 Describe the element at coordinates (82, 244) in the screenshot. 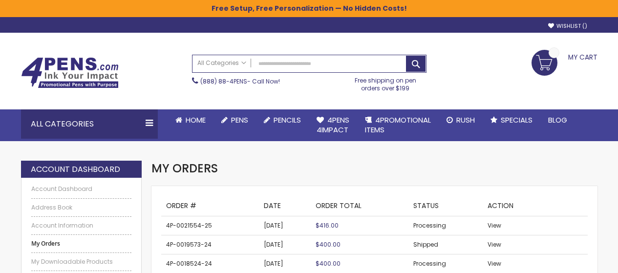

I see `strong: My Orders` at that location.